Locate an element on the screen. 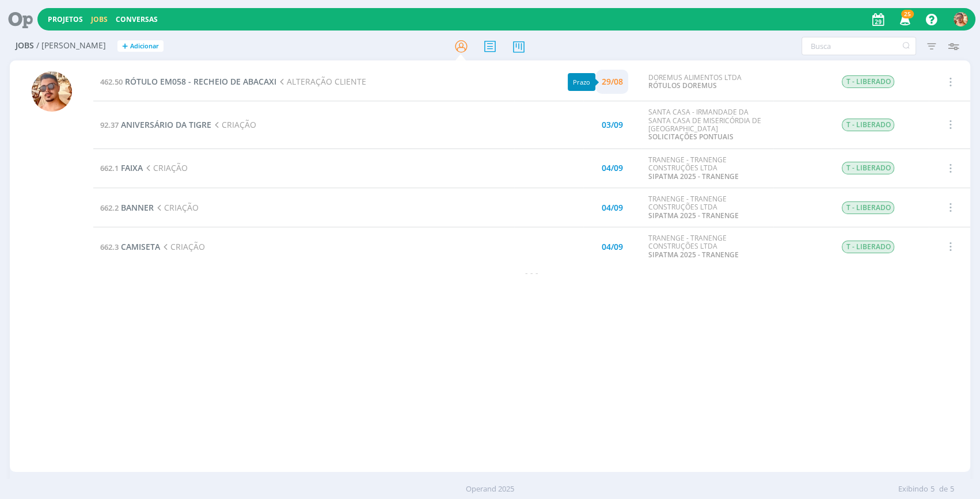  span: 25 is located at coordinates (908, 14).